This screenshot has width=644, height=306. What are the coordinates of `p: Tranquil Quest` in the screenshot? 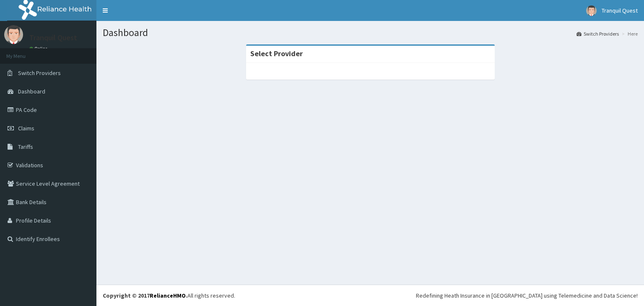 It's located at (53, 38).